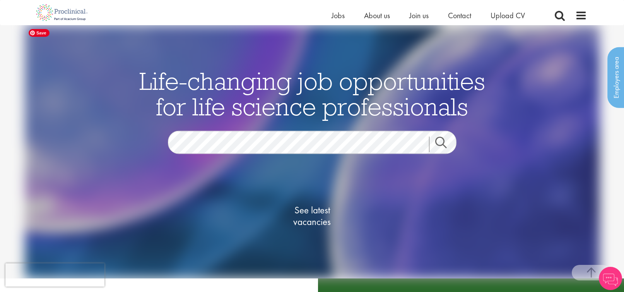  Describe the element at coordinates (419, 15) in the screenshot. I see `a: Join us` at that location.